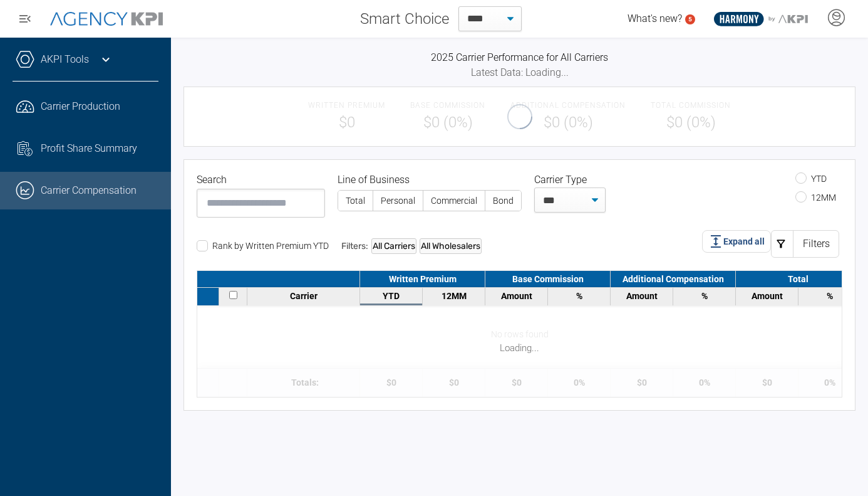  What do you see at coordinates (799, 278) in the screenshot?
I see `div: Total` at bounding box center [799, 278].